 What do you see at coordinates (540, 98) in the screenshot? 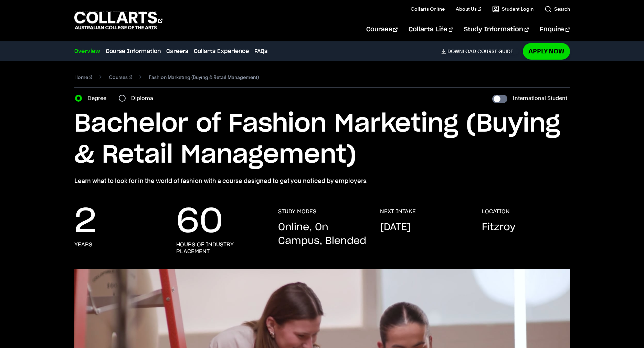
I see `label: International Student` at bounding box center [540, 98].